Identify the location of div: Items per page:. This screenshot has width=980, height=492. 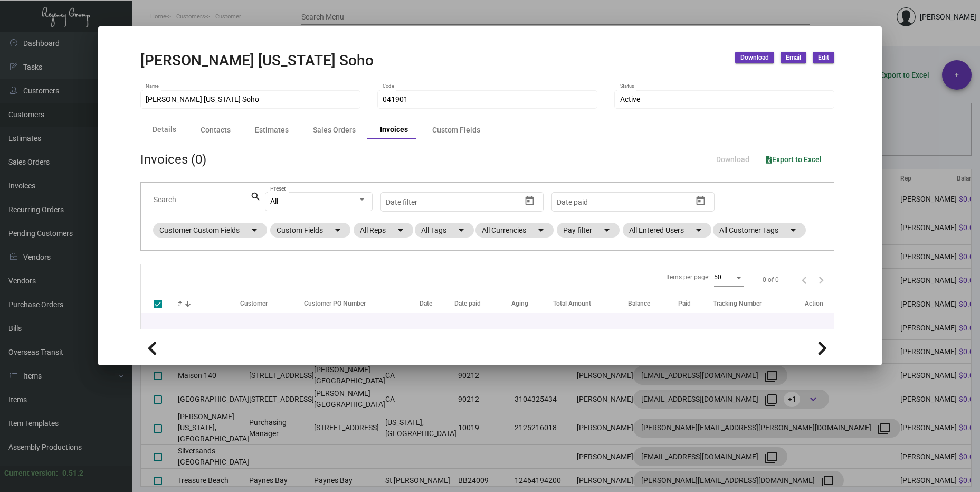
(688, 277).